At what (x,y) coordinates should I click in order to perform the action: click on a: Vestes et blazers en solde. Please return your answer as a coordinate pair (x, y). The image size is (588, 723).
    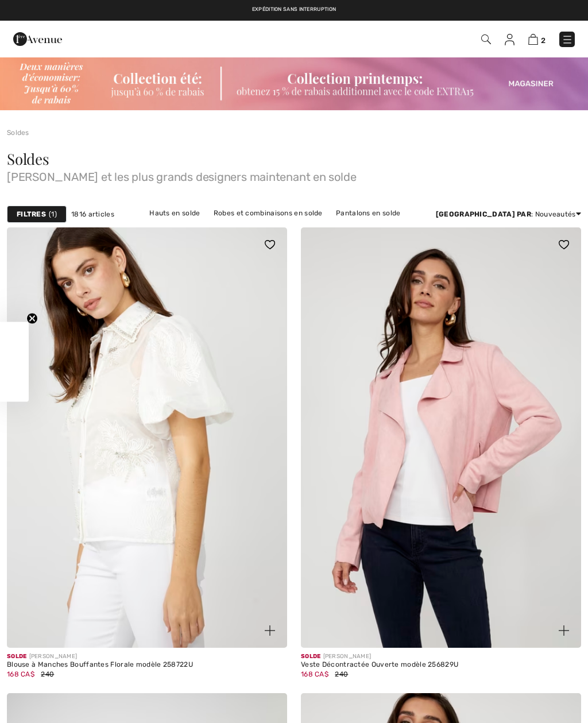
    Looking at the image, I should click on (295, 228).